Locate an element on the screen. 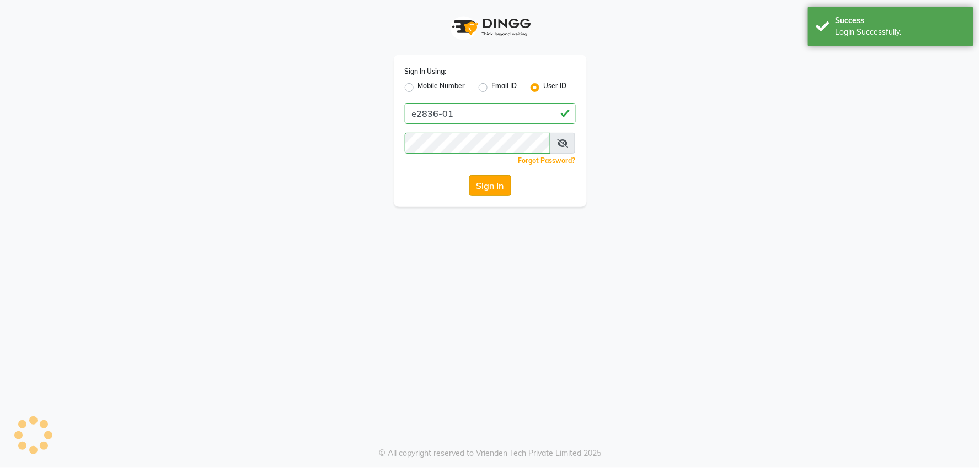 The width and height of the screenshot is (980, 468). div: Success is located at coordinates (900, 20).